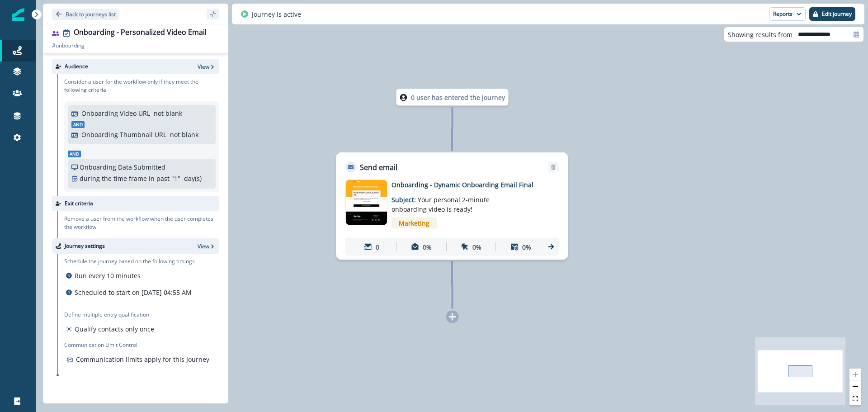 This screenshot has width=868, height=412. What do you see at coordinates (453, 97) in the screenshot?
I see `div: 0 user has entered the journey` at bounding box center [453, 97].